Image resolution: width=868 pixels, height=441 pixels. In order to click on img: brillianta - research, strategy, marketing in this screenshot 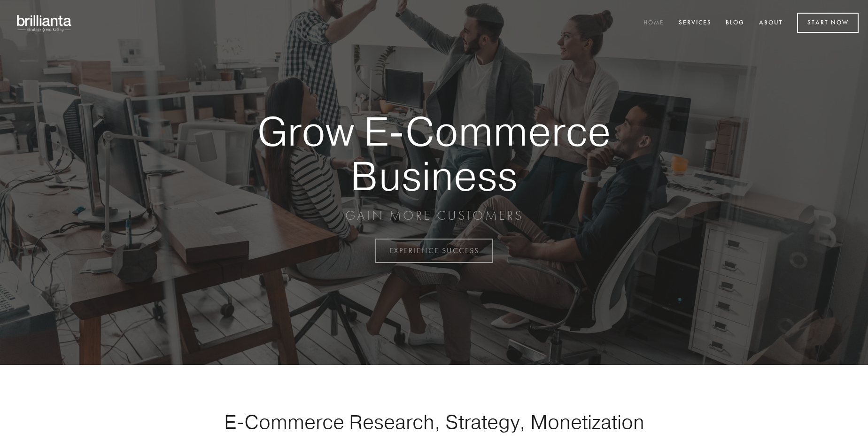, I will do `click(44, 23)`.